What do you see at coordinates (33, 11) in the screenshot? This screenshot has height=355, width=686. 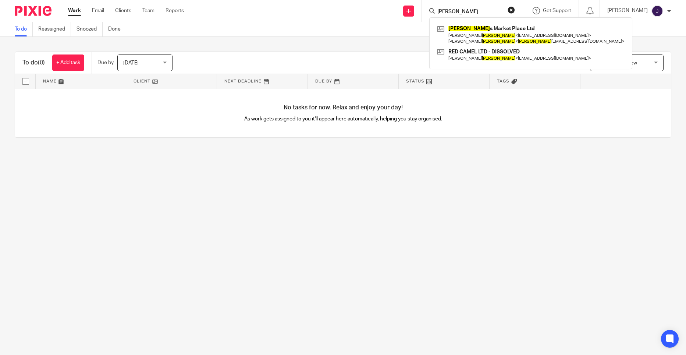 I see `img: Pixie` at bounding box center [33, 11].